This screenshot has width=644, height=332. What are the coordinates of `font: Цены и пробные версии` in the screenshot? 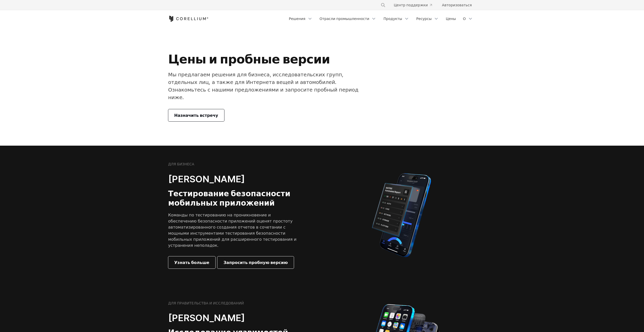 It's located at (249, 59).